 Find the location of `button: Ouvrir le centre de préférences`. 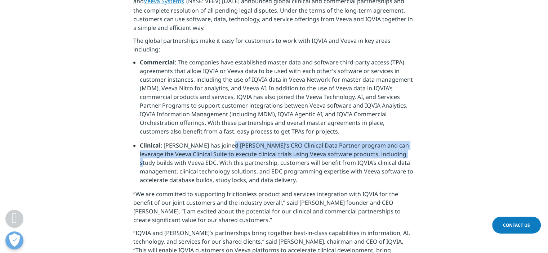

button: Ouvrir le centre de préférences is located at coordinates (14, 241).